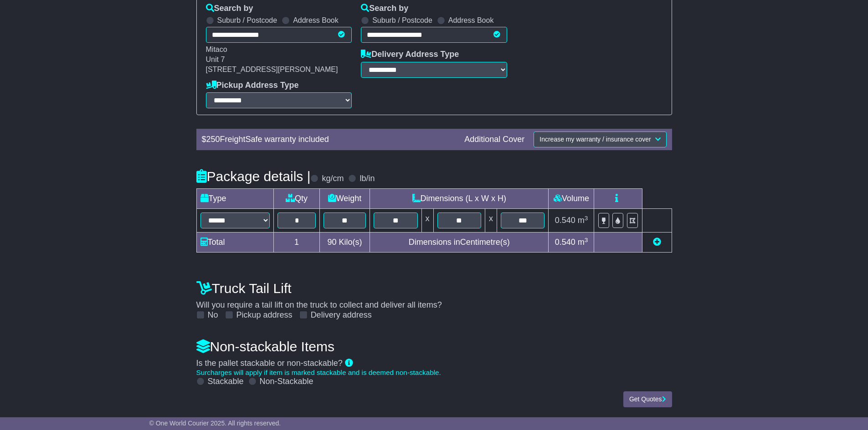 This screenshot has height=430, width=868. Describe the element at coordinates (226, 382) in the screenshot. I see `label: Stackable` at that location.